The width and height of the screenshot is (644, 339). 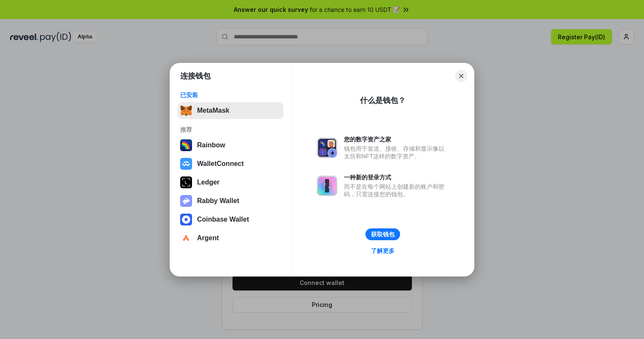 What do you see at coordinates (186, 110) in the screenshot?
I see `img: svg+xml,%3Csvg%20fill%3D%22none%22%20height%3D%2233%22%20viewBox%3D%220%200%2035%2033%22%20width%...` at bounding box center [186, 110].